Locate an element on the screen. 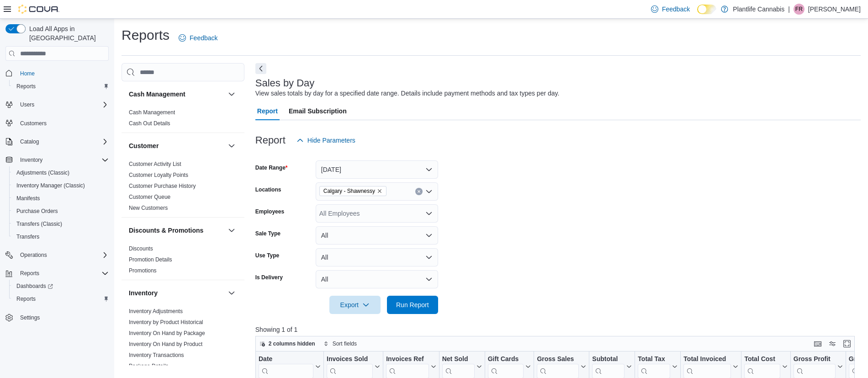  button: Adjustments (Classic) is located at coordinates (61, 173).